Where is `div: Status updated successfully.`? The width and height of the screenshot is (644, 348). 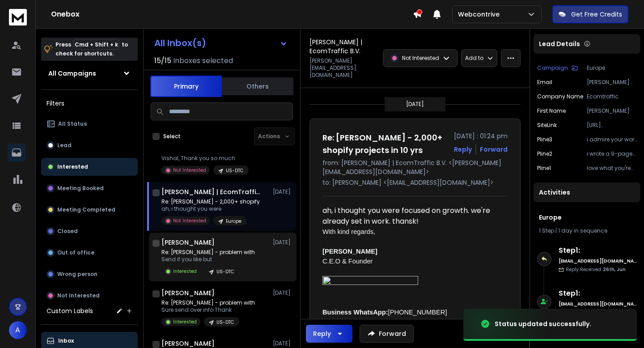 div: Status updated successfully. is located at coordinates (543, 324).